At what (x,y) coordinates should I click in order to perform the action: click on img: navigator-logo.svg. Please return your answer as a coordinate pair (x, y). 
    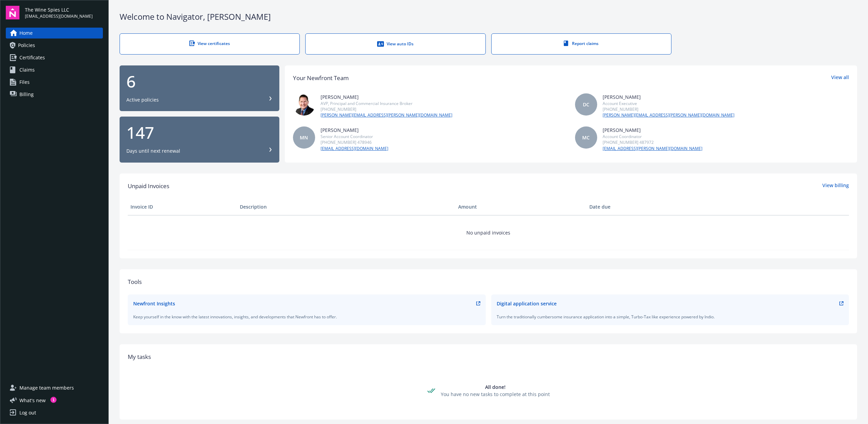
    Looking at the image, I should click on (13, 13).